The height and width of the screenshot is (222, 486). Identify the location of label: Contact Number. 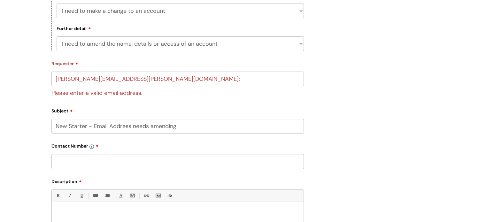
(178, 145).